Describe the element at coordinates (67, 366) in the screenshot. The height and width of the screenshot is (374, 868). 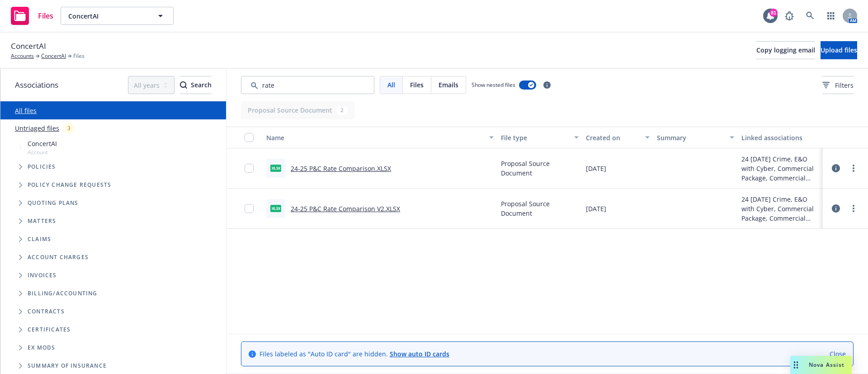
I see `span: Summary of insurance` at that location.